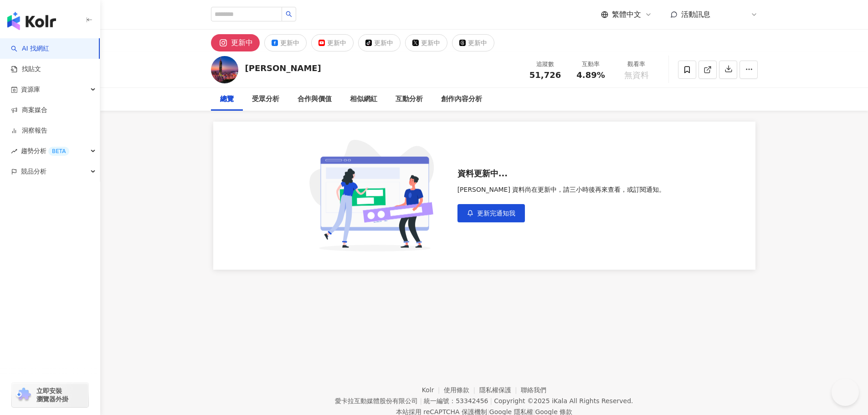 The width and height of the screenshot is (868, 415). Describe the element at coordinates (591, 64) in the screenshot. I see `div: 互動率` at that location.